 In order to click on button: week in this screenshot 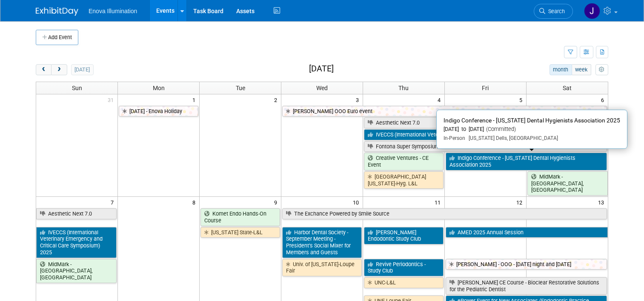, I will do `click(582, 70)`.